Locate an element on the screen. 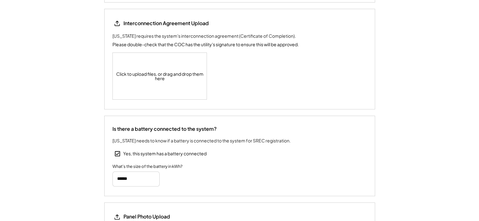 The image size is (479, 221). div: Yes, this system has a battery connected is located at coordinates (165, 154).